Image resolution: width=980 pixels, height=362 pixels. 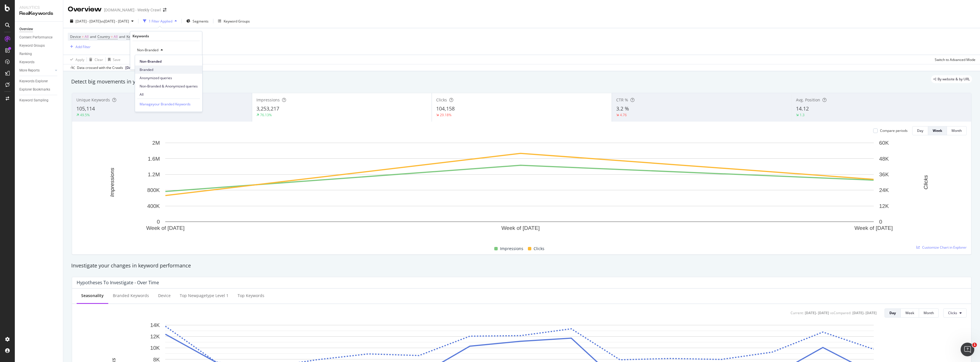 What do you see at coordinates (251, 296) in the screenshot?
I see `div: Top Keywords` at bounding box center [251, 296].